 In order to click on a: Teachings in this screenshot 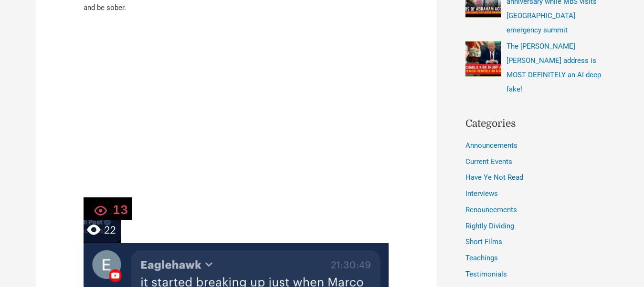, I will do `click(482, 258)`.